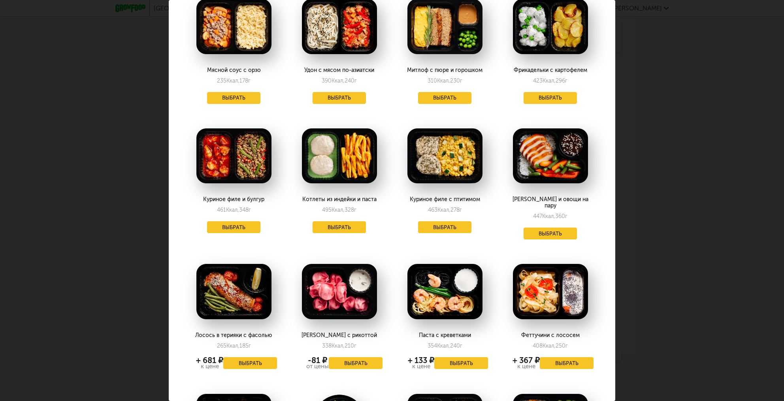 The width and height of the screenshot is (784, 401). What do you see at coordinates (445, 200) in the screenshot?
I see `div: Куриное филе с птитимом` at bounding box center [445, 200].